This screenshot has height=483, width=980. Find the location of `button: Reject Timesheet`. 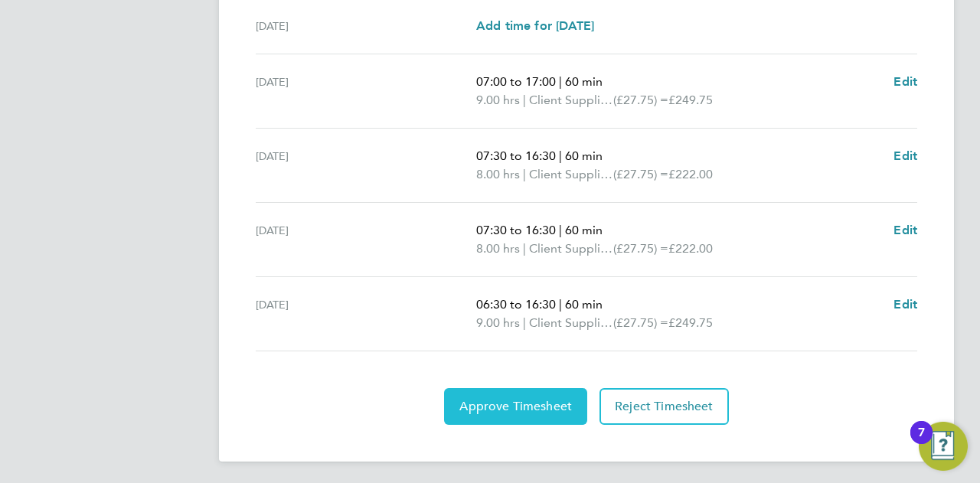

button: Reject Timesheet is located at coordinates (664, 406).